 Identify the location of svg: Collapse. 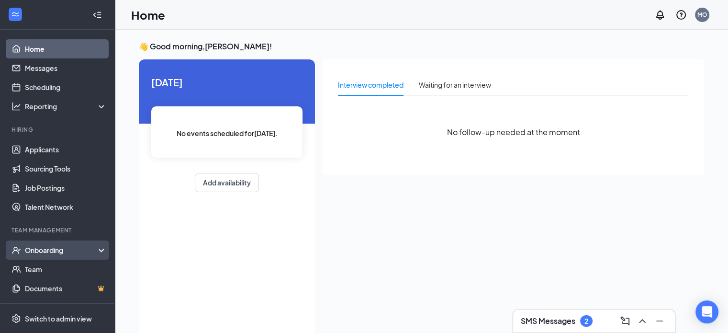
(97, 15).